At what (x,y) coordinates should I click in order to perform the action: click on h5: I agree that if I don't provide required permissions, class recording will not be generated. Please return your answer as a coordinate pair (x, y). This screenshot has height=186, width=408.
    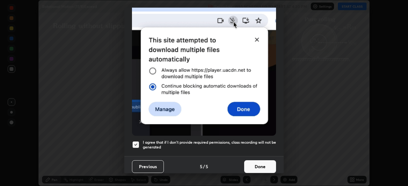
    Looking at the image, I should click on (209, 145).